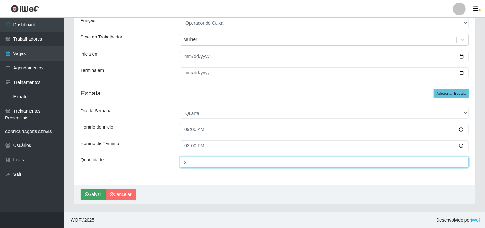 This screenshot has height=228, width=485. What do you see at coordinates (96, 111) in the screenshot?
I see `label: Dia da Semana` at bounding box center [96, 111].